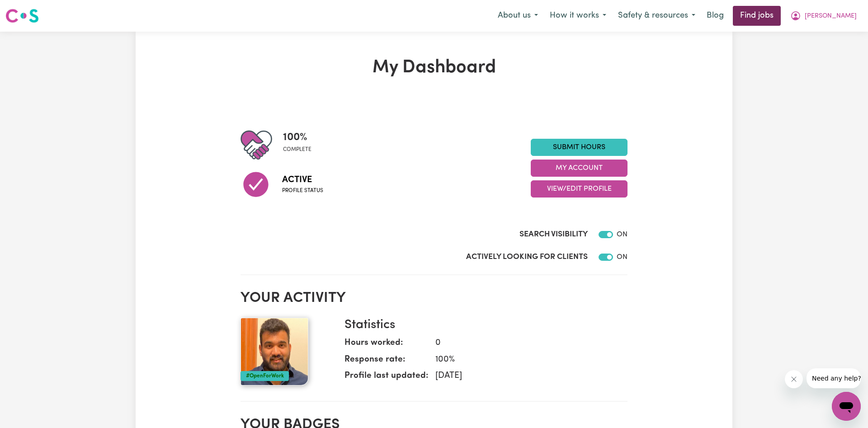 The image size is (868, 428). What do you see at coordinates (482, 326) in the screenshot?
I see `h3: Statistics` at bounding box center [482, 326].